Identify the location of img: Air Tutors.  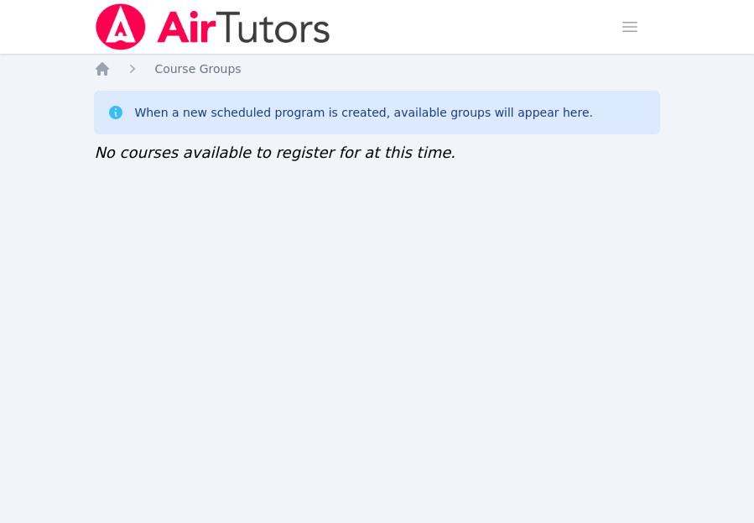
(212, 27).